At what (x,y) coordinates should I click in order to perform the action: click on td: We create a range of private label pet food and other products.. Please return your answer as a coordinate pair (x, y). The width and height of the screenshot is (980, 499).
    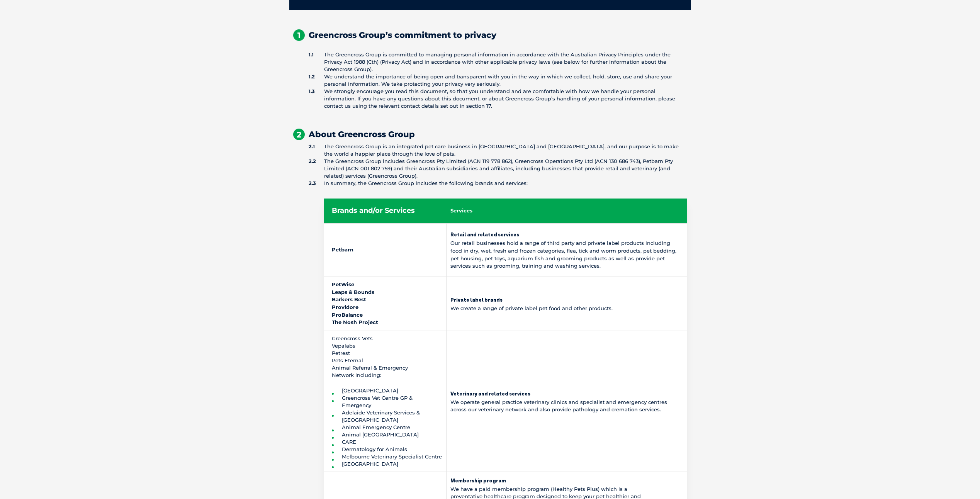
    Looking at the image, I should click on (566, 303).